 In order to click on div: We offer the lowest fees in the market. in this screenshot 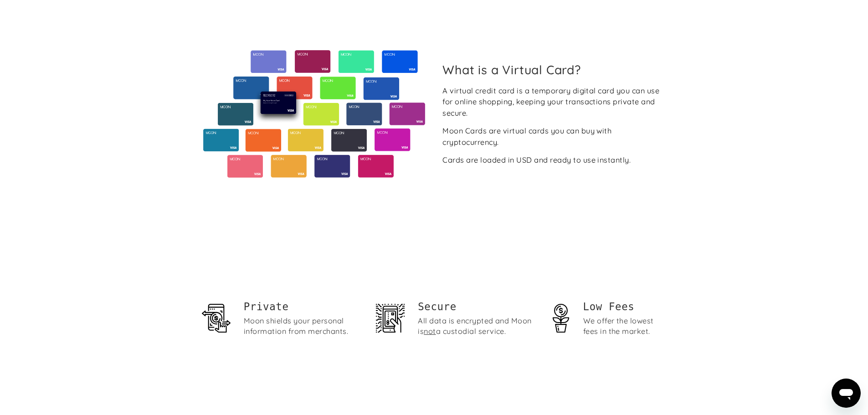, I will do `click(625, 326)`.